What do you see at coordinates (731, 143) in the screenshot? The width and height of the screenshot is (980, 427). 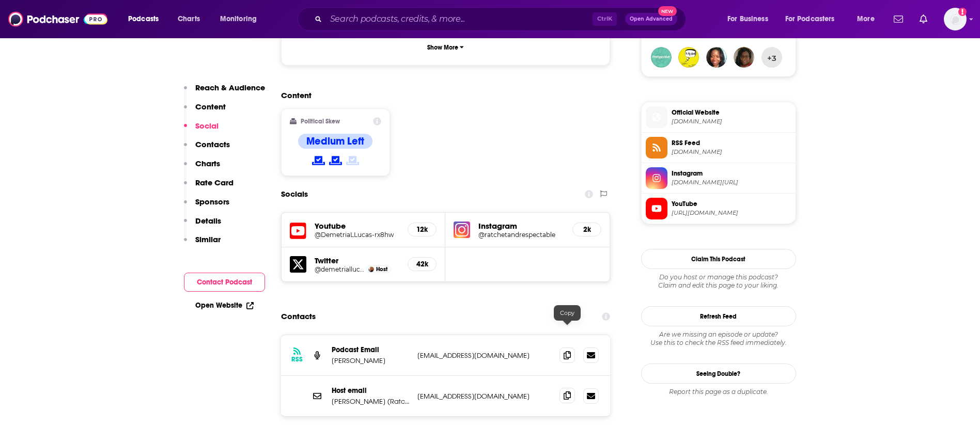 I see `span: RSS Feed` at bounding box center [731, 143].